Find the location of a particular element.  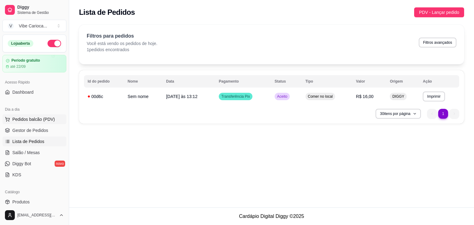

span: Sistema de Gestão is located at coordinates (40, 13).